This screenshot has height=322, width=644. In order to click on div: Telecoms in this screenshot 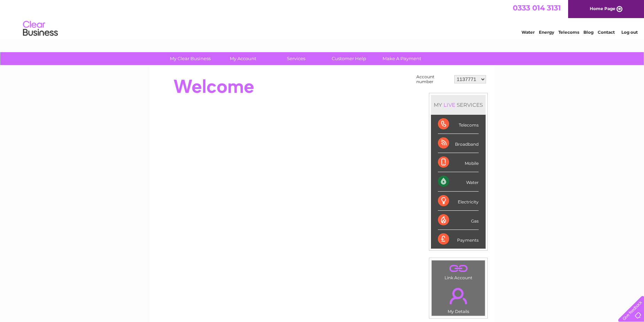, I will do `click(458, 124)`.